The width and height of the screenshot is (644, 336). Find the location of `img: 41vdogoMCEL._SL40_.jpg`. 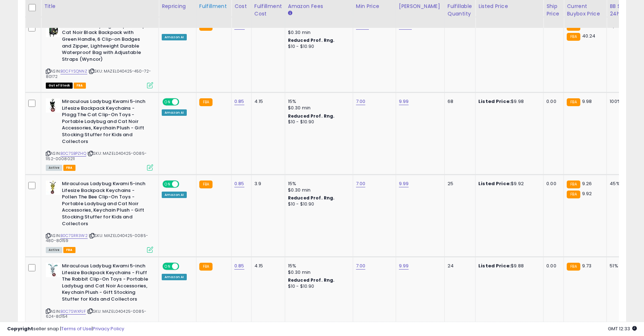

img: 41vdogoMCEL._SL40_.jpg is located at coordinates (53, 30).